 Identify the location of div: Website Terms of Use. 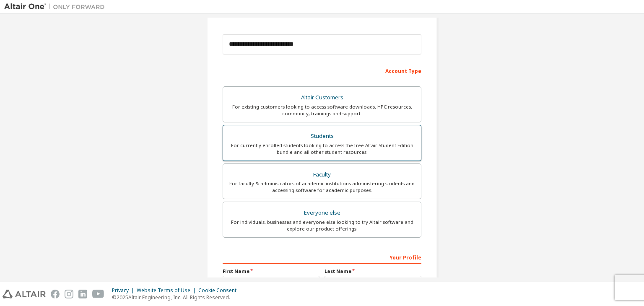
(167, 291).